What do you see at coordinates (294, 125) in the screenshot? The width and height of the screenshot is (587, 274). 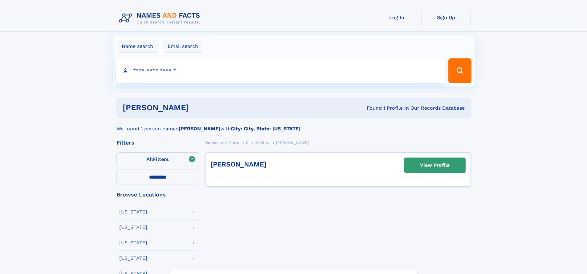 I see `div: We found 1 person named with .` at bounding box center [294, 125].